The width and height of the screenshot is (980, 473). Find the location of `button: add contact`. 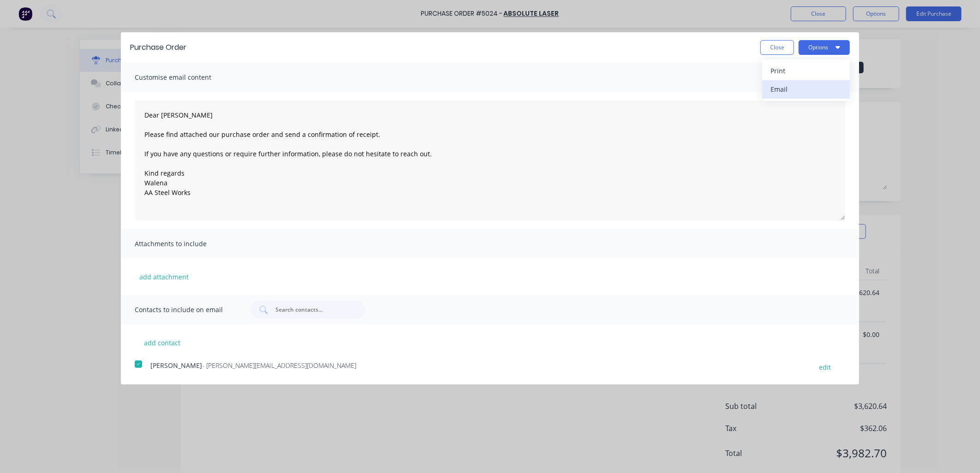

button: add contact is located at coordinates (162, 343).